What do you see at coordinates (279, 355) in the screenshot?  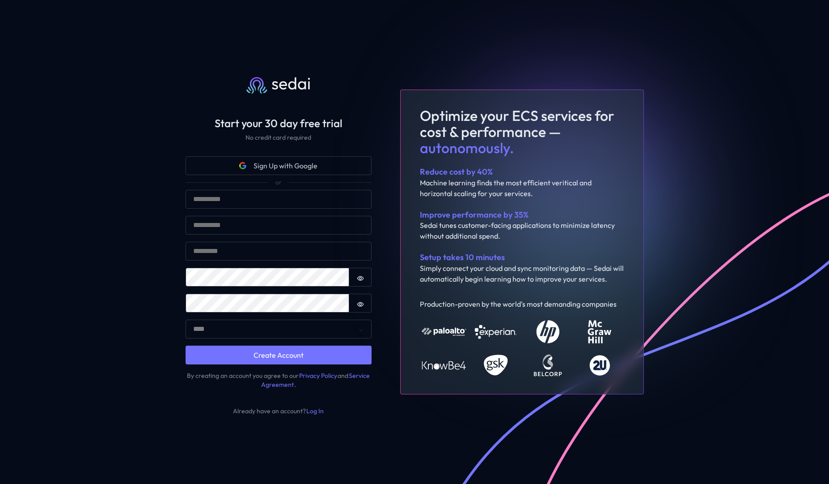 I see `button: Create Account` at bounding box center [279, 355].